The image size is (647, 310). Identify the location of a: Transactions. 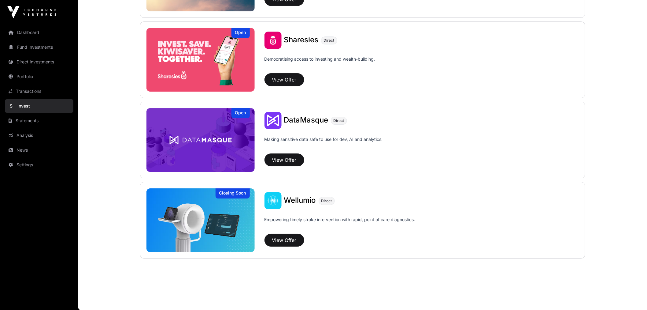
(39, 91).